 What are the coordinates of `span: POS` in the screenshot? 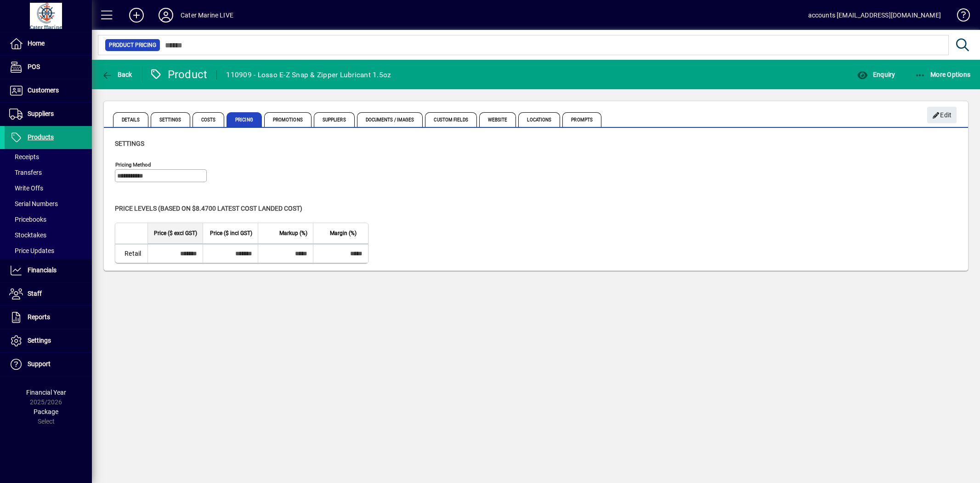 It's located at (33, 66).